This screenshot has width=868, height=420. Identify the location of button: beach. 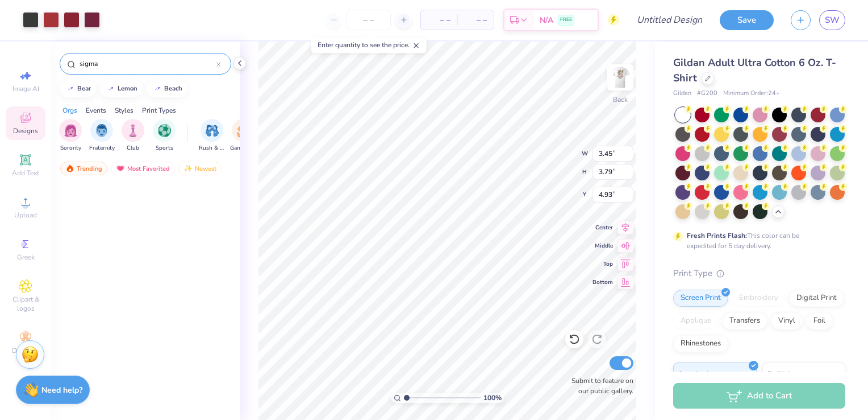
(167, 89).